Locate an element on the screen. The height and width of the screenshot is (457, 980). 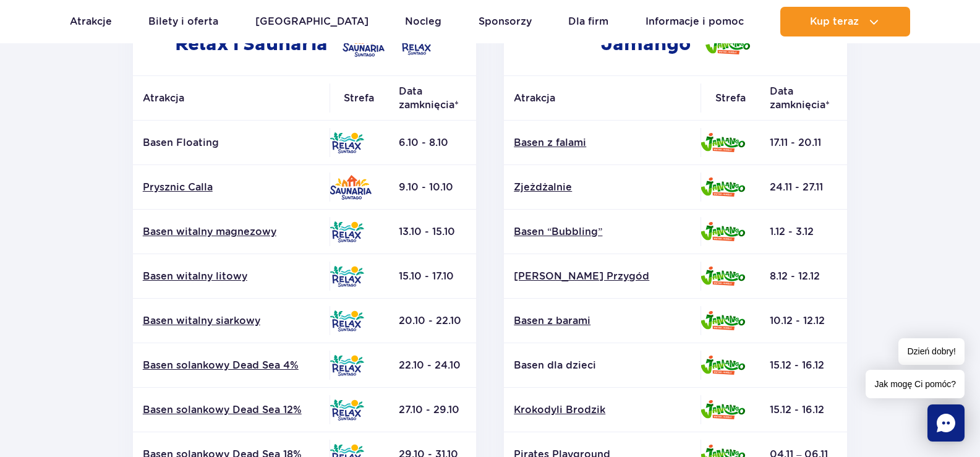
td: 17.11 - 20.11 is located at coordinates (803, 143).